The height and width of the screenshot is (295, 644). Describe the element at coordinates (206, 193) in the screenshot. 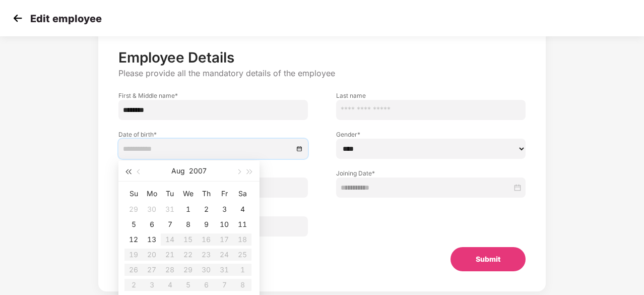

I see `th: Th` at that location.